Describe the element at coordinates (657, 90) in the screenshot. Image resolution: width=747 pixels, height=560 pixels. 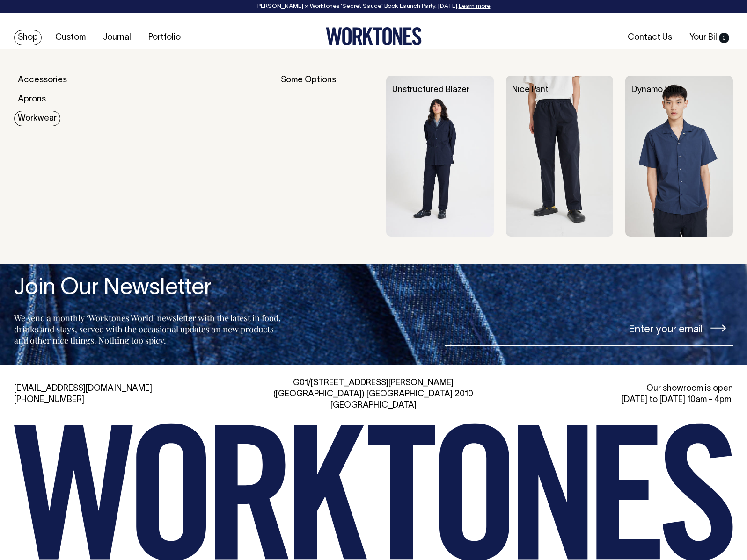
I see `a: Dynamo Shirt` at that location.